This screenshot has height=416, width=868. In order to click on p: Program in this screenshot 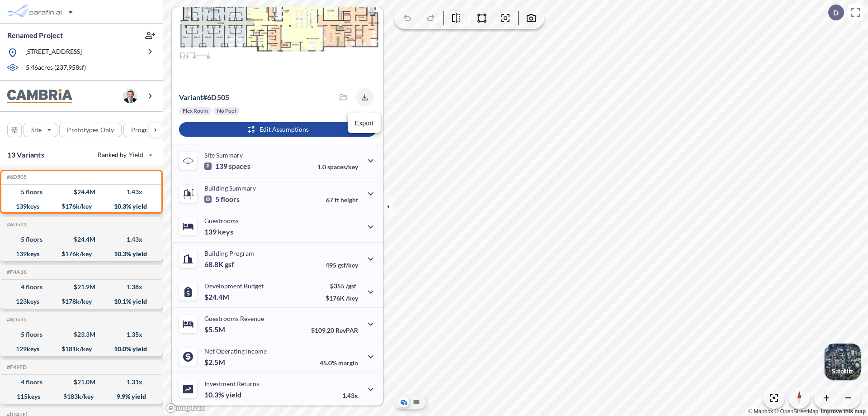, I will do `click(144, 130)`.